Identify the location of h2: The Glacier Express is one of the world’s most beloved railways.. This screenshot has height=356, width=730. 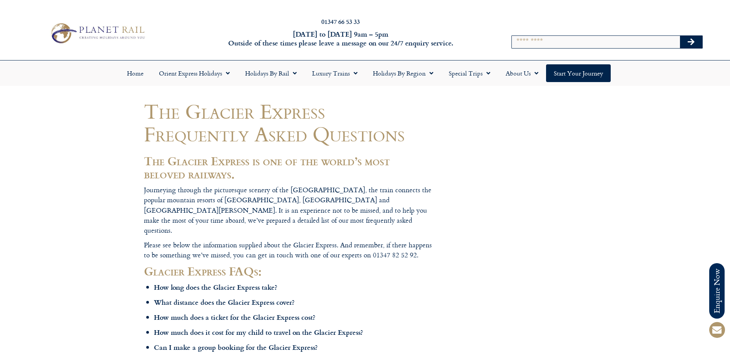
(288, 167).